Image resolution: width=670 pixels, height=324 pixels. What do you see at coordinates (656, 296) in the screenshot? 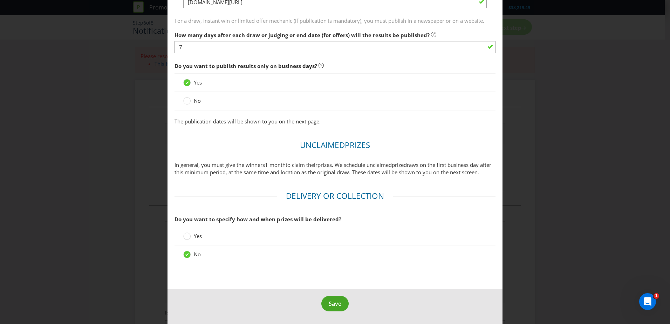
I see `span: 1` at bounding box center [656, 296].